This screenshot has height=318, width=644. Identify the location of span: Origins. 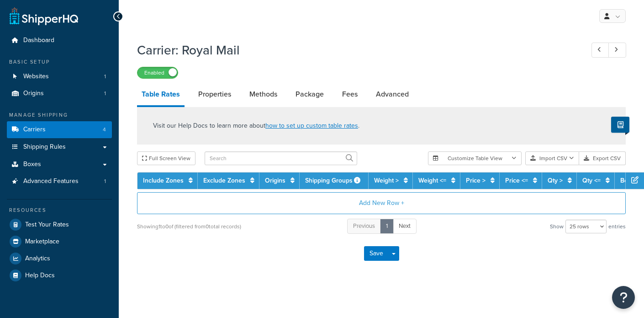
(33, 93).